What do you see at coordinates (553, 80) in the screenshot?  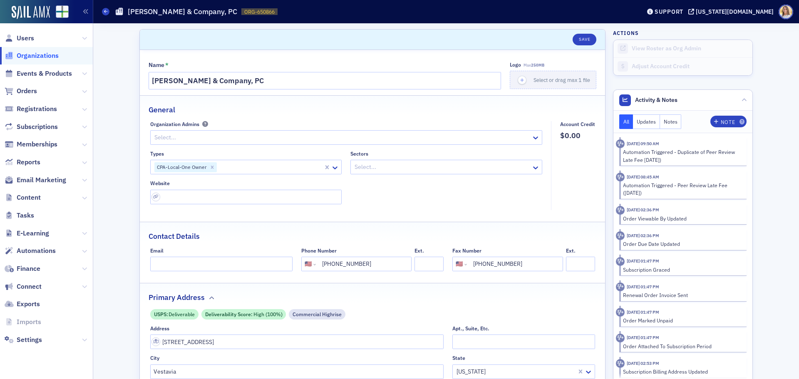 I see `button: Select or drag max 1 file` at bounding box center [553, 80].